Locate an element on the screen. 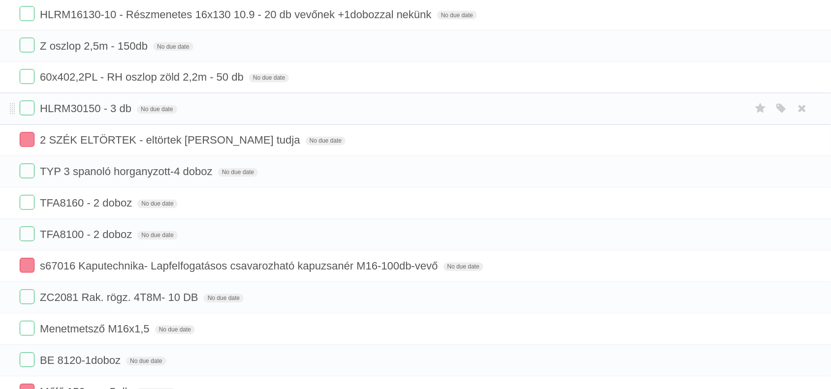 This screenshot has height=389, width=831. span: Menetmetsző M16x1,5 is located at coordinates (96, 329).